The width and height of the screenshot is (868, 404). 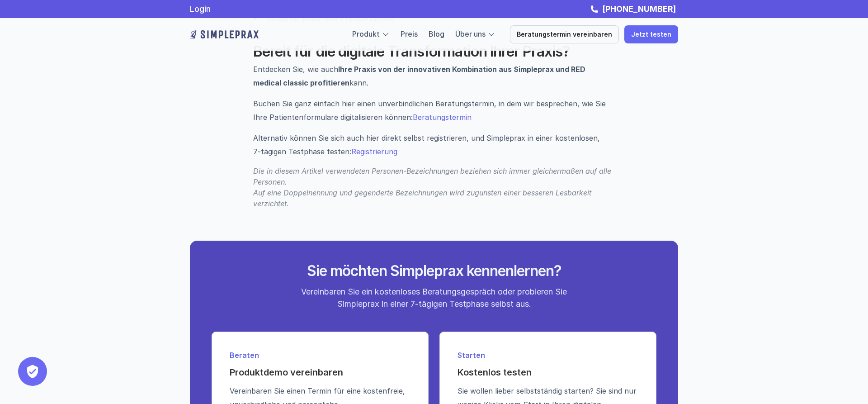 What do you see at coordinates (470, 34) in the screenshot?
I see `a: Über uns` at bounding box center [470, 34].